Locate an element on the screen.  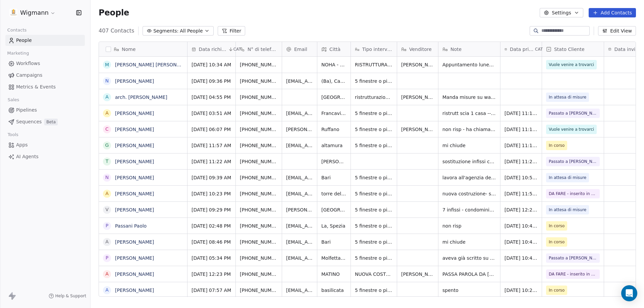
span: lavora all'agenzia delle entrate10 infissi -- monoblocco con l'avvolg classica motorizz + cassone... is located at coordinates (469, 178).